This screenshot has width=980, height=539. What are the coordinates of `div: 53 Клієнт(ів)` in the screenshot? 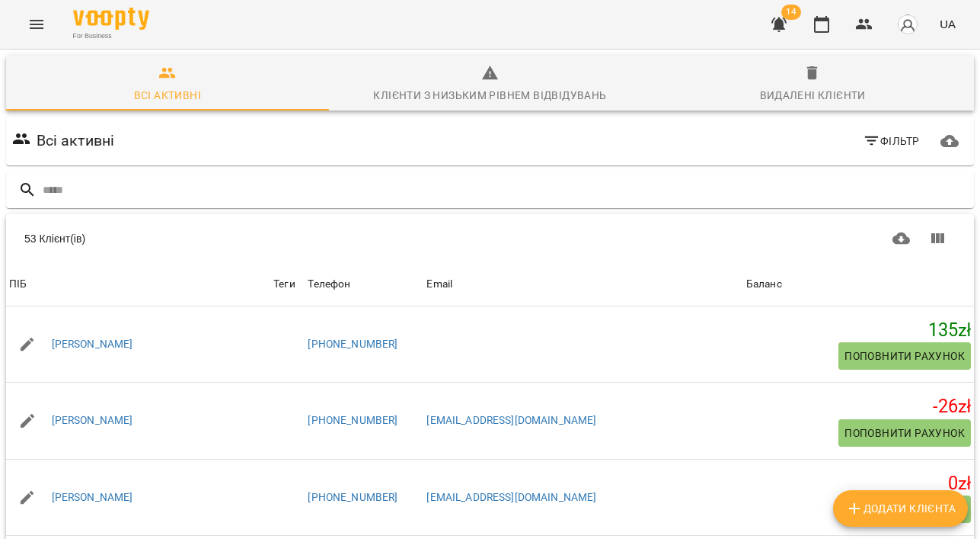 It's located at (255, 239).